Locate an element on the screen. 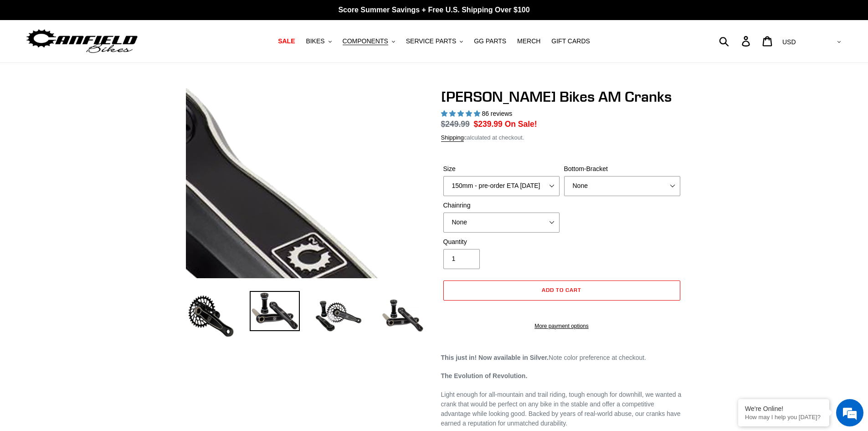  strong: The Evolution of Revolution. is located at coordinates (484, 376).